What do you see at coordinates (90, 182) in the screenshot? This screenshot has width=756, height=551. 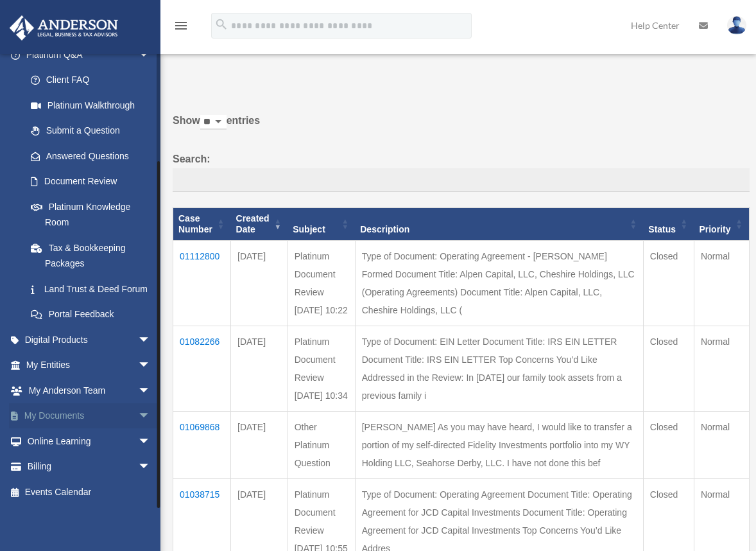 I see `a: Document Review` at bounding box center [90, 182].